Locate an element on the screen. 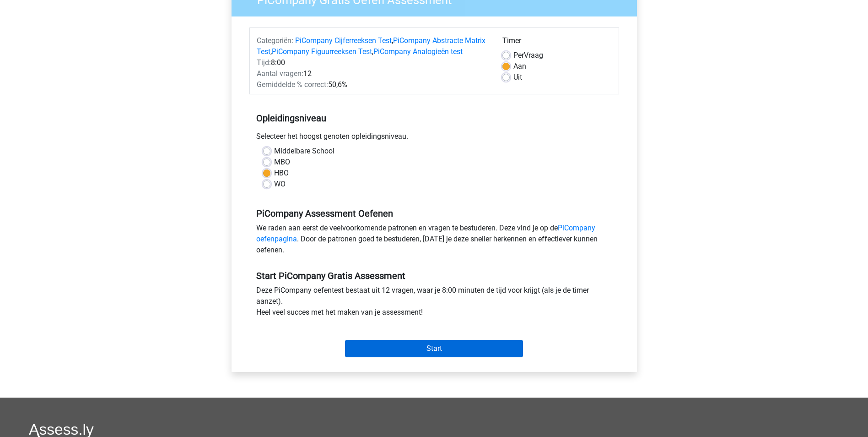 This screenshot has width=868, height=437. a: PiCompany Figuurreeksen Test is located at coordinates (322, 51).